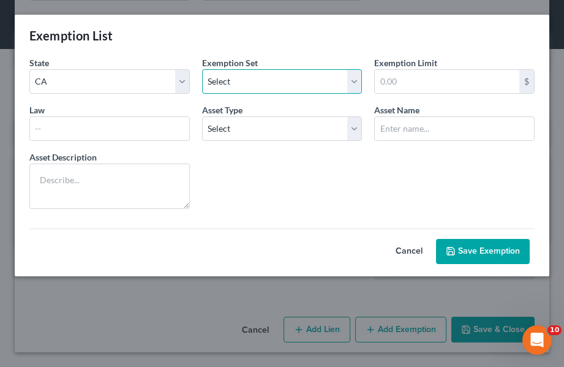  What do you see at coordinates (63, 157) in the screenshot?
I see `span: Asset Description` at bounding box center [63, 157].